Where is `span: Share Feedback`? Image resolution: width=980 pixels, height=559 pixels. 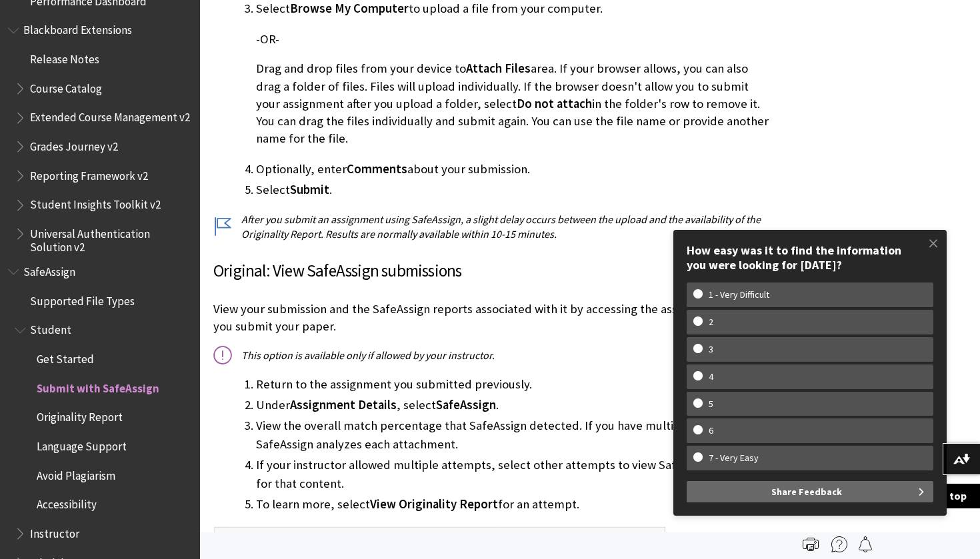
span: Share Feedback is located at coordinates (806, 492).